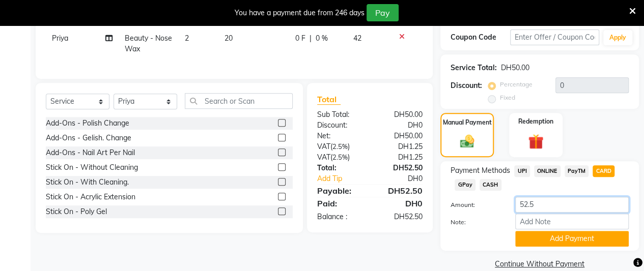 The height and width of the screenshot is (271, 644). Describe the element at coordinates (480, 37) in the screenshot. I see `div: Coupon Code` at that location.